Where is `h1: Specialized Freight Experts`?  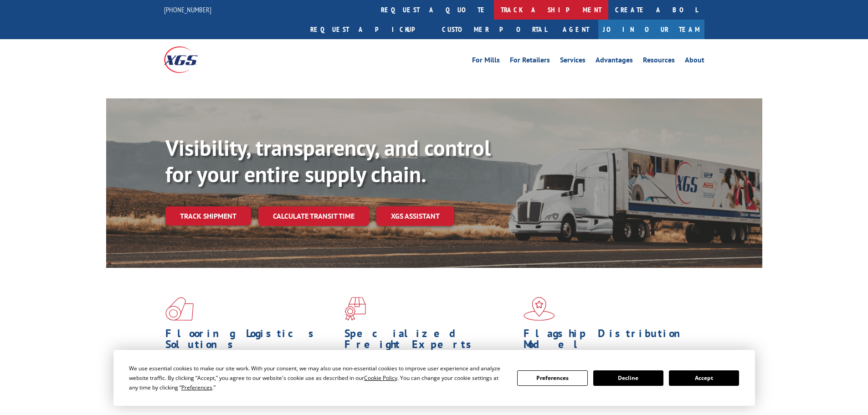
h1: Specialized Freight Experts is located at coordinates (430, 341).